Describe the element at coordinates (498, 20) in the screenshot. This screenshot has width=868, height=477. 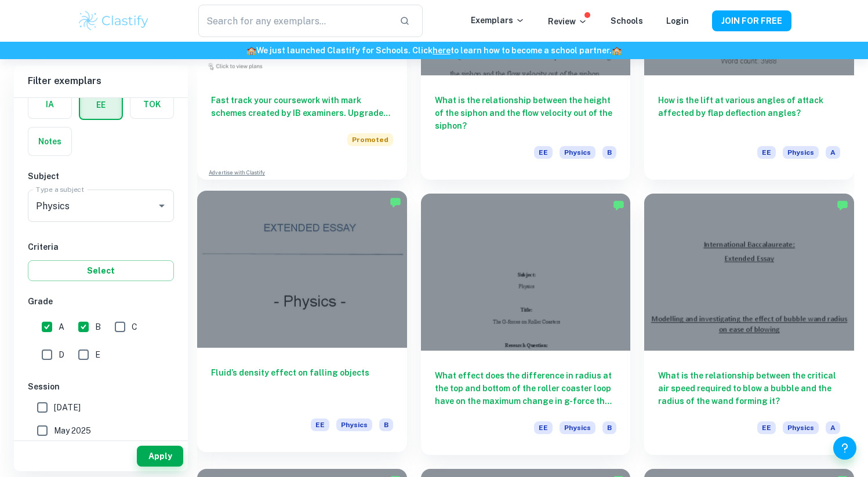
I see `p: Exemplars` at that location.